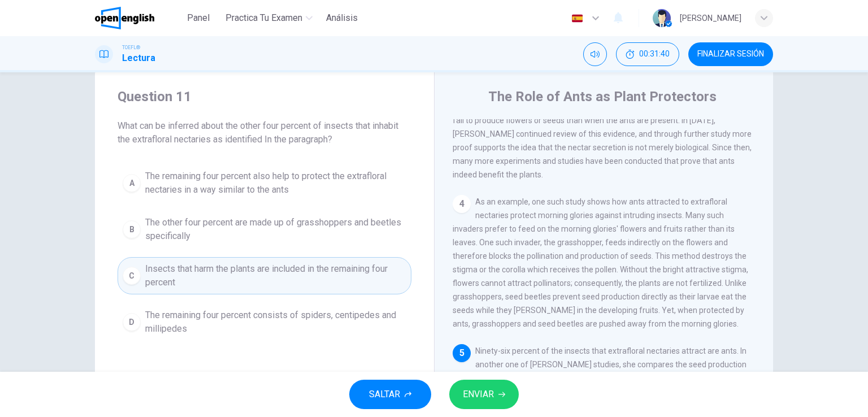 Image resolution: width=868 pixels, height=417 pixels. What do you see at coordinates (600, 263) in the screenshot?
I see `span: As an example, one such study shows how ants attracted to extrafloral nectaries protect morning g...` at bounding box center [600, 263].